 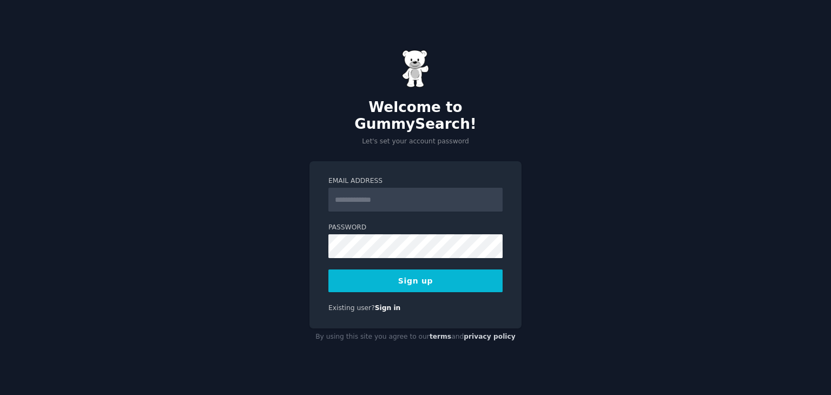 What do you see at coordinates (388, 308) in the screenshot?
I see `a: Sign in` at bounding box center [388, 308].